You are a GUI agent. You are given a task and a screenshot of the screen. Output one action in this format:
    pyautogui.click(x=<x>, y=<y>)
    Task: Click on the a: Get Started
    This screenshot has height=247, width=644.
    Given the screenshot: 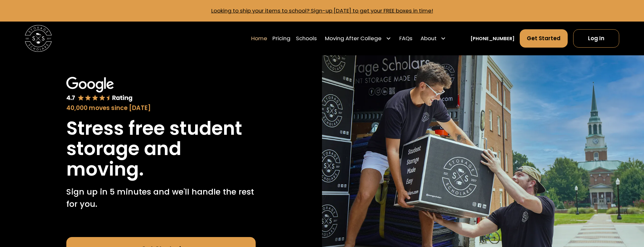 What is the action you would take?
    pyautogui.click(x=543, y=38)
    